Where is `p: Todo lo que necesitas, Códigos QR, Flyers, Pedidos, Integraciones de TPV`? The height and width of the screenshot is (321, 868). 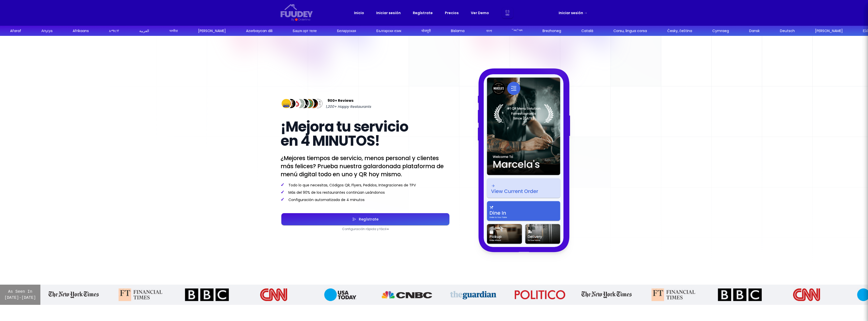 p: Todo lo que necesitas, Códigos QR, Flyers, Pedidos, Integraciones de TPV is located at coordinates (366, 185).